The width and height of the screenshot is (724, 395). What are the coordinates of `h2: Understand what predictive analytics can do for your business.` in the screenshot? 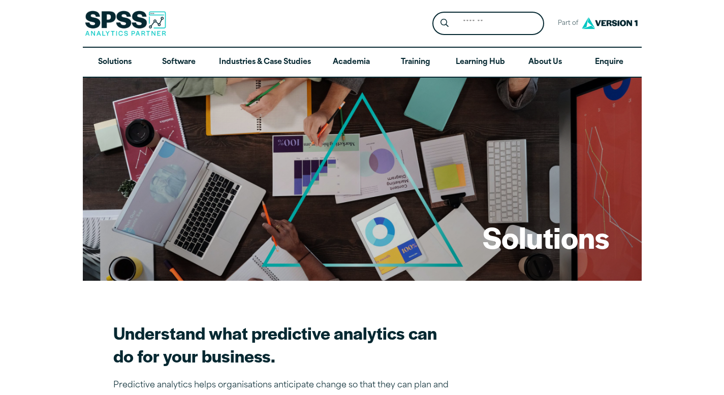 It's located at (282, 344).